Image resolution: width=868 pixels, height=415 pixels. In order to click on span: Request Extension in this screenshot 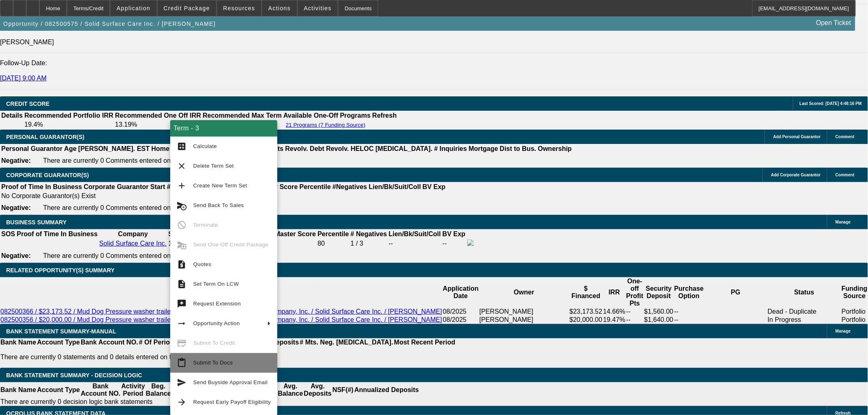, I will do `click(217, 303)`.